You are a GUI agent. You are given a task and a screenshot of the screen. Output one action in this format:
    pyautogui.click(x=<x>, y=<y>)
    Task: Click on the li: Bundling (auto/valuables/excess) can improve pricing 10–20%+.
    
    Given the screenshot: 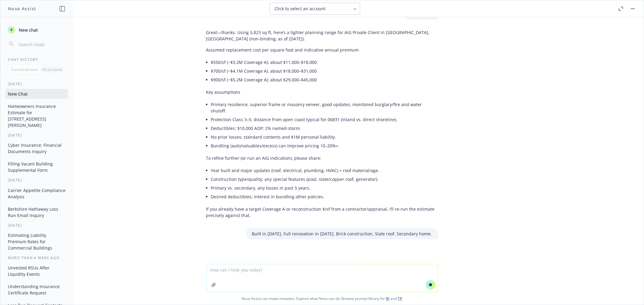 What is the action you would take?
    pyautogui.click(x=325, y=146)
    